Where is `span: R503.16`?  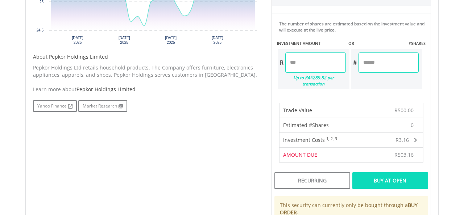
span: R503.16 is located at coordinates (404, 155).